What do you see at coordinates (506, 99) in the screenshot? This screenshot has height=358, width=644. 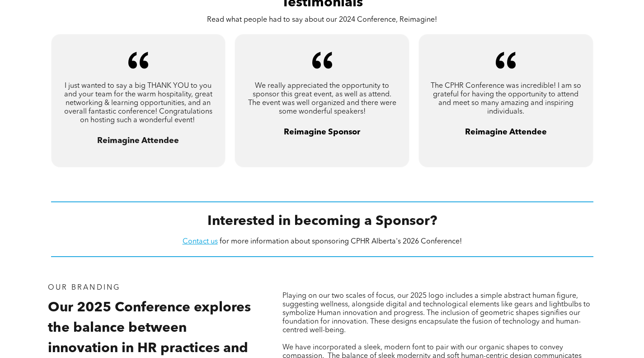 I see `span: The CPHR Conference was incredible! I am so grateful for having the opportunity to attend and mee...` at bounding box center [506, 99].